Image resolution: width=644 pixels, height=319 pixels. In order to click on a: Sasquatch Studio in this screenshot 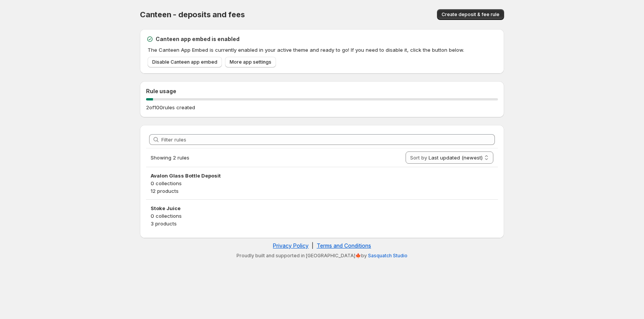, I will do `click(388, 255)`.